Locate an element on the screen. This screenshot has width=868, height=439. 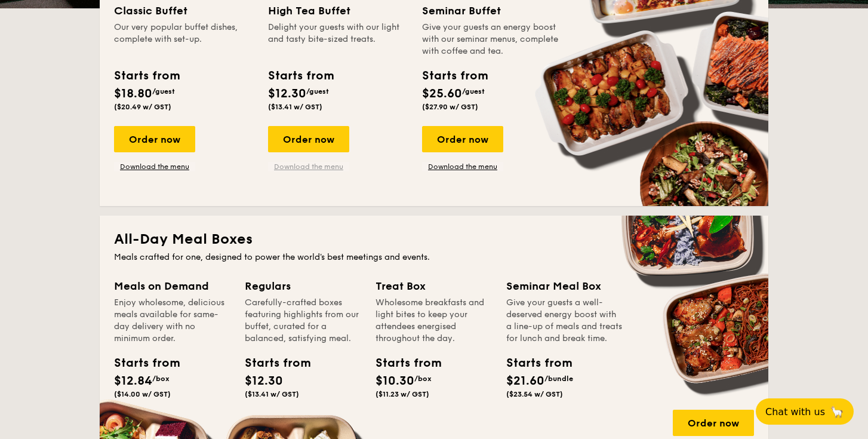
div: Give your guests a well-deserved energy boost with a line-up of meals and treats for lunch and br... is located at coordinates (565, 320).